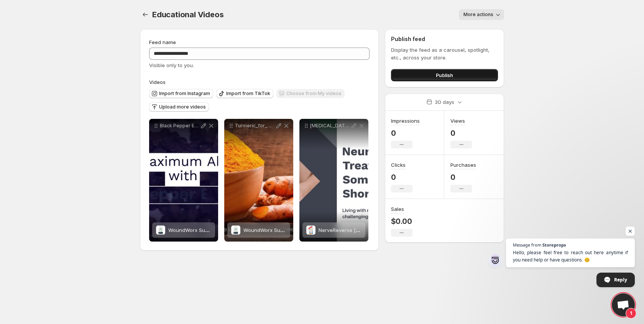 Image resolution: width=644 pixels, height=324 pixels. I want to click on span: Reply, so click(621, 279).